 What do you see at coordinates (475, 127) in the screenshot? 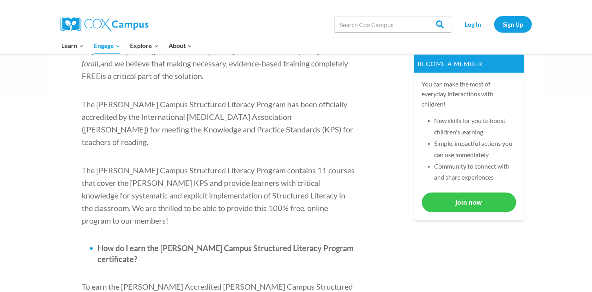
I see `li: New skills for you to boost children's learning` at bounding box center [475, 127].